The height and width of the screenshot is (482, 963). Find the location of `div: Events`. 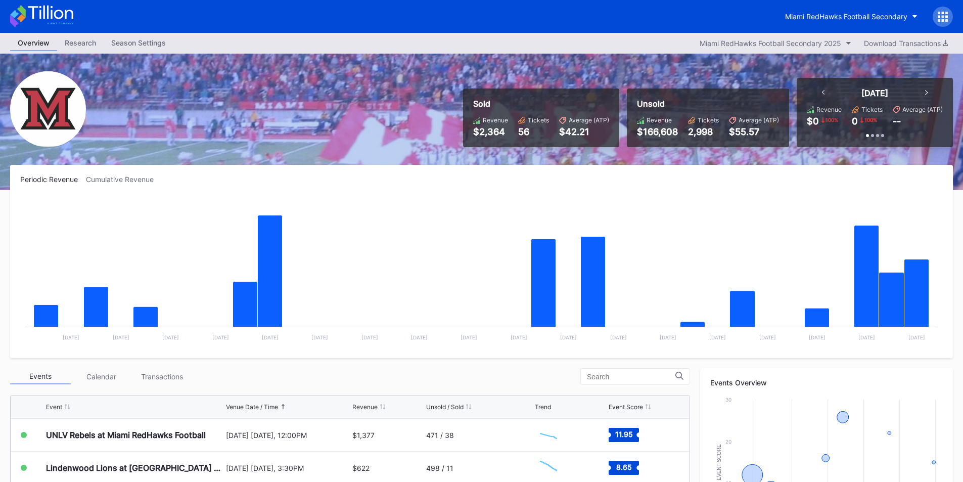

div: Events is located at coordinates (40, 376).